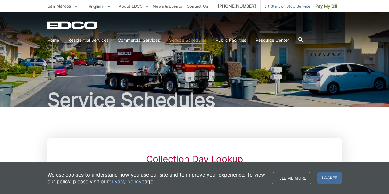  What do you see at coordinates (156, 178) in the screenshot?
I see `p: We use cookies to understand how you use our site and to improve your experience. To view our pol...` at bounding box center [156, 178].